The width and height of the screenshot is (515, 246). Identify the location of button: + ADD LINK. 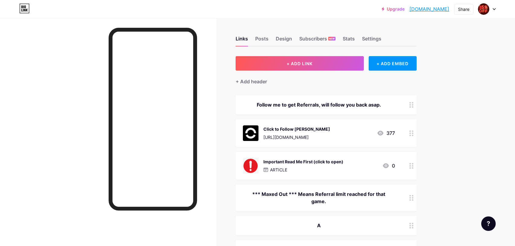
(300, 63).